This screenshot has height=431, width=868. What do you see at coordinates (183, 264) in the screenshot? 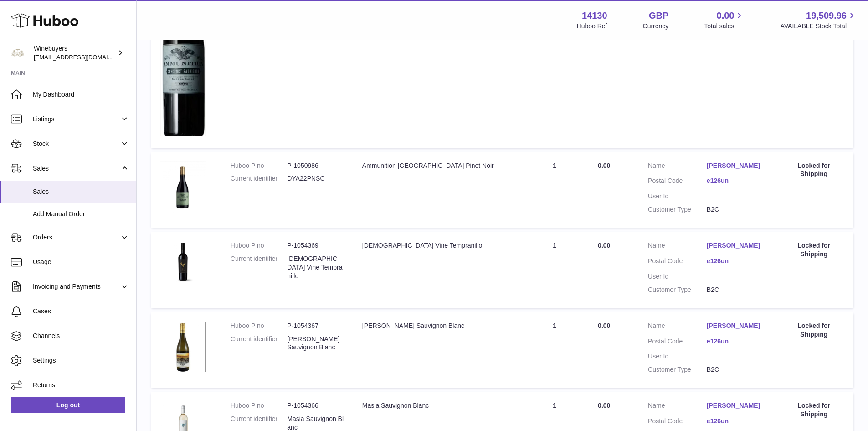
I see `img: 1755000930.jpg` at bounding box center [183, 264].